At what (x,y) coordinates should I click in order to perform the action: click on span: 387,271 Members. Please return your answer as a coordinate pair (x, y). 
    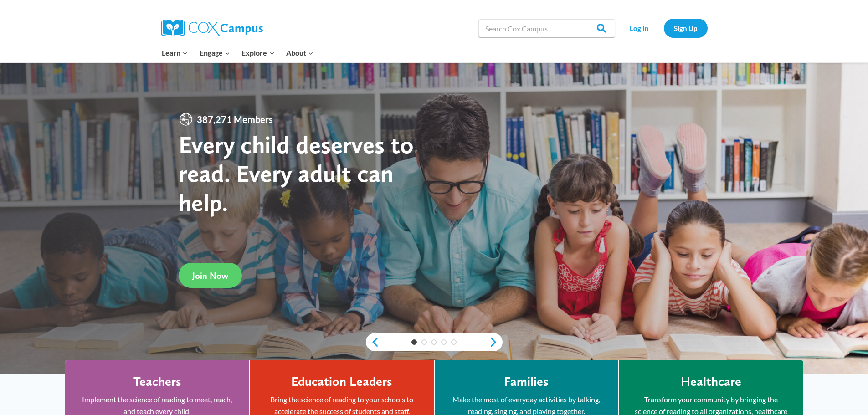
    Looking at the image, I should click on (235, 120).